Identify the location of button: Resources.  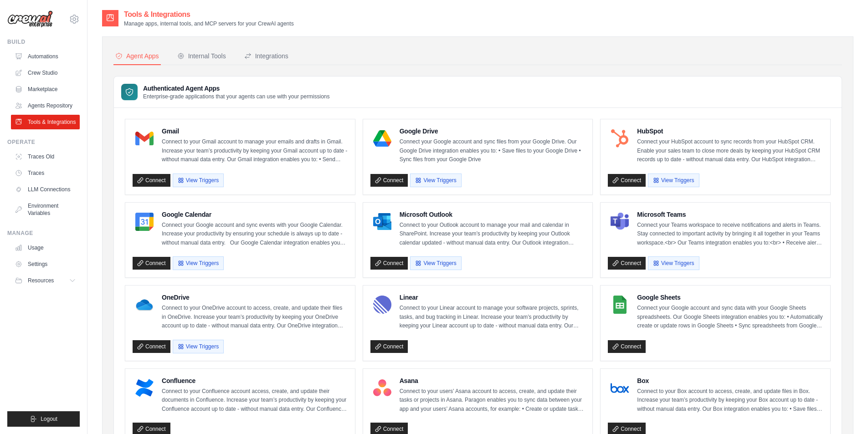
(45, 280).